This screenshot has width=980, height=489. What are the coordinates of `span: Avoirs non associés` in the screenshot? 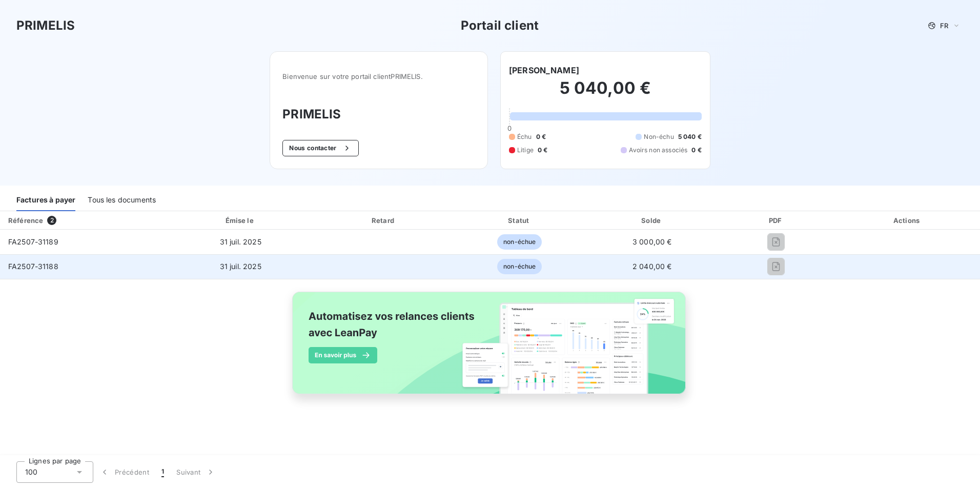 It's located at (658, 150).